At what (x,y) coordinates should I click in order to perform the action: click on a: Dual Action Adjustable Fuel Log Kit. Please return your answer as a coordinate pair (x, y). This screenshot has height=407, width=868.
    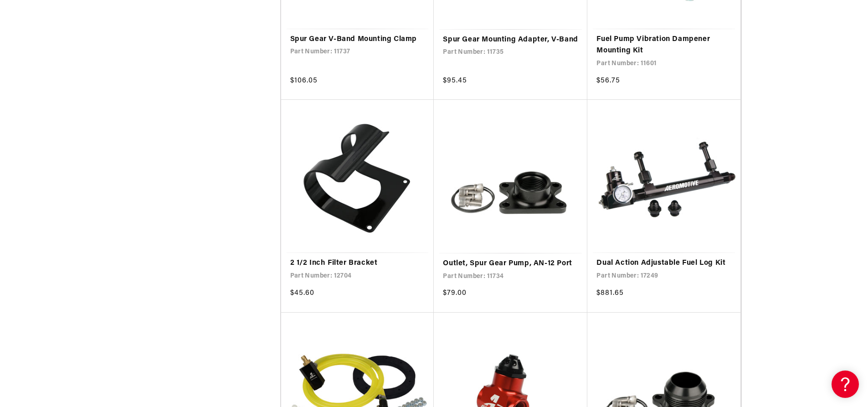
    Looking at the image, I should click on (664, 263).